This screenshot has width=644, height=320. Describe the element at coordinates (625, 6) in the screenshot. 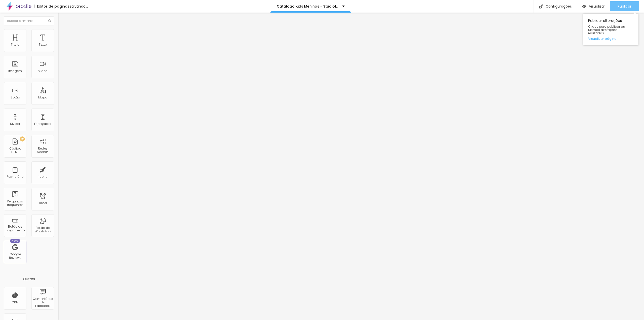

I see `button: Publicar` at that location.